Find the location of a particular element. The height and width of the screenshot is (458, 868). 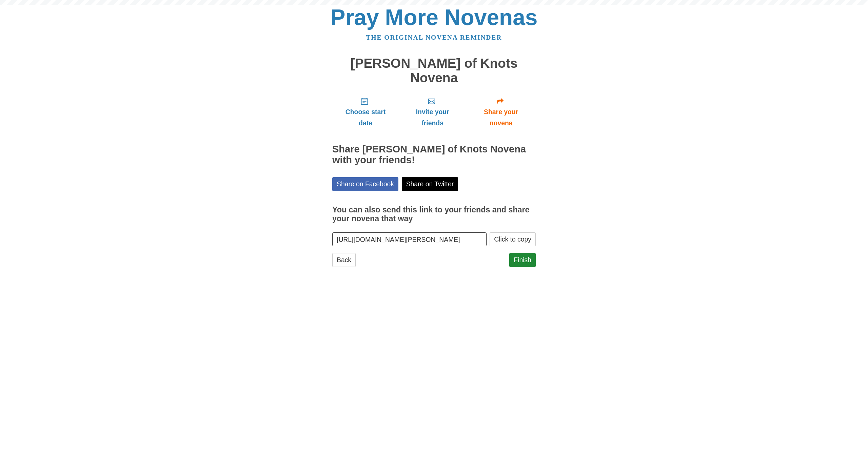

a: Back is located at coordinates (344, 260).